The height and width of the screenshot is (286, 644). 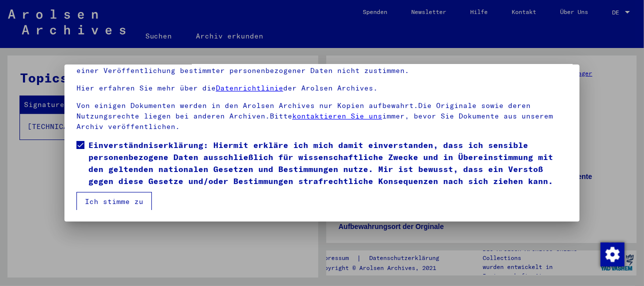 What do you see at coordinates (327, 163) in the screenshot?
I see `span: Einverständniserklärung: Hiermit erkläre ich mich damit einverstanden, dass ich sensible personen...` at bounding box center [327, 163].